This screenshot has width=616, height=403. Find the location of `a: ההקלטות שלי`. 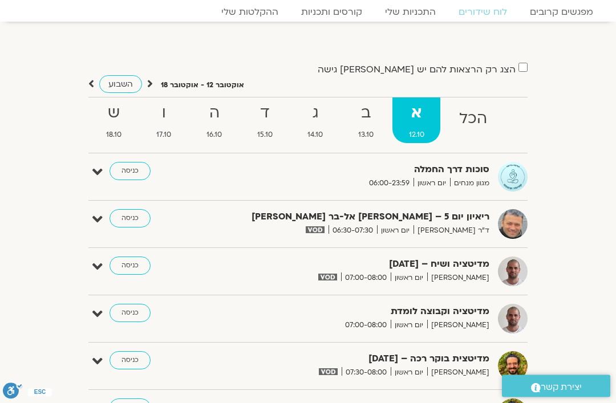

a: ההקלטות שלי is located at coordinates (250, 13).